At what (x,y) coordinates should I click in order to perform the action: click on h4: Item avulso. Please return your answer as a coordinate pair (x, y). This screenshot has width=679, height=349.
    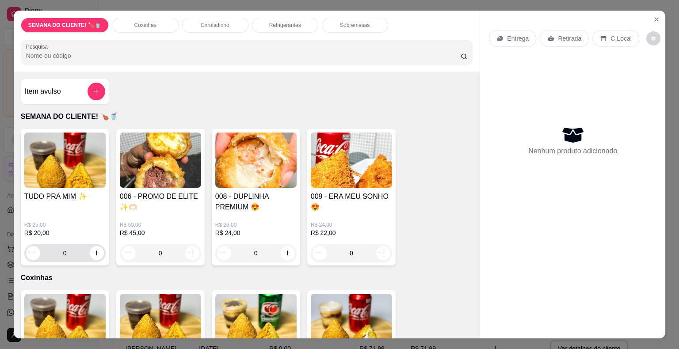
    Looking at the image, I should click on (43, 92).